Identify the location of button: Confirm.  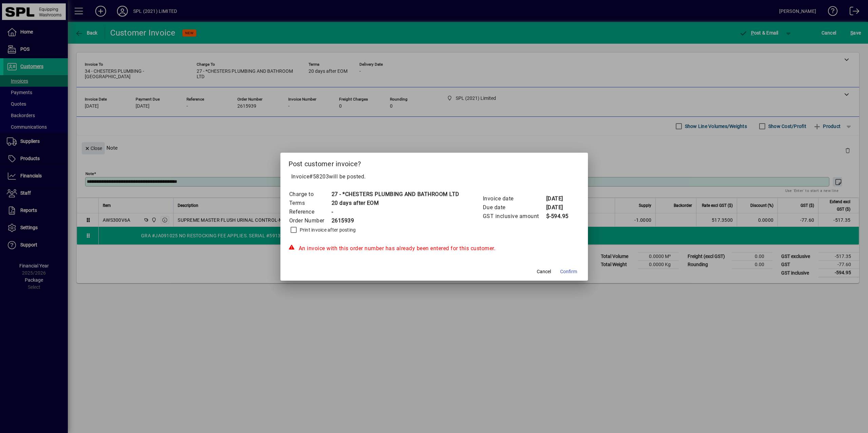
(568, 272).